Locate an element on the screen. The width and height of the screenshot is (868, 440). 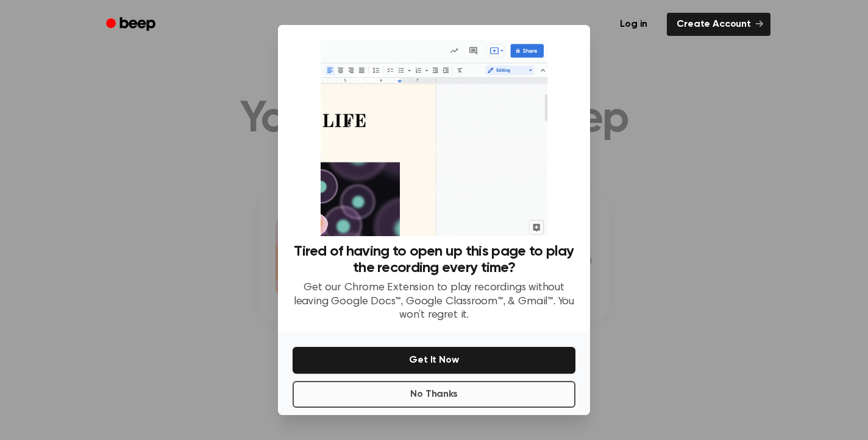
h3: Tired of having to open up this page to play the recording every time? is located at coordinates (434, 260).